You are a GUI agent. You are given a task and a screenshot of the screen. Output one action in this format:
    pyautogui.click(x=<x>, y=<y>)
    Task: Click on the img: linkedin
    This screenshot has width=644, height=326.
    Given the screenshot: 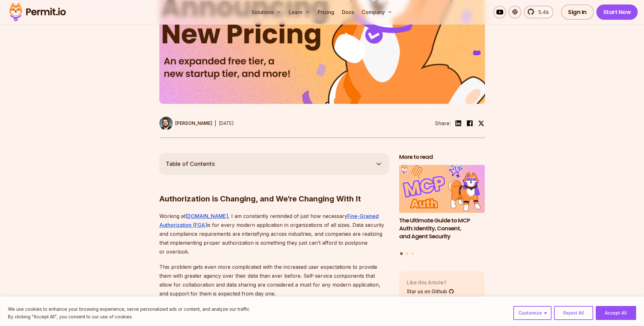 What is the action you would take?
    pyautogui.click(x=458, y=123)
    